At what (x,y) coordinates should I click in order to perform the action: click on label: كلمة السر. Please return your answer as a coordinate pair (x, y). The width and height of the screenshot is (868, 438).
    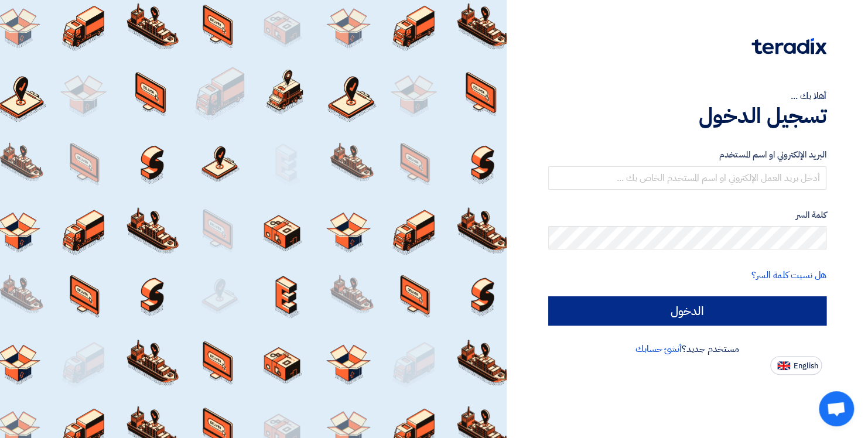
    Looking at the image, I should click on (687, 215).